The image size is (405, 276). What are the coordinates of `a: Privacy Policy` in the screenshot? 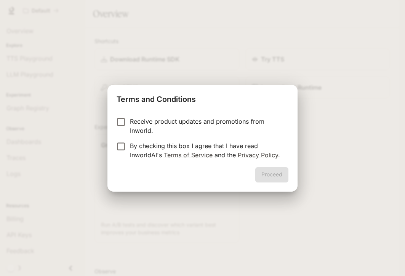 It's located at (258, 155).